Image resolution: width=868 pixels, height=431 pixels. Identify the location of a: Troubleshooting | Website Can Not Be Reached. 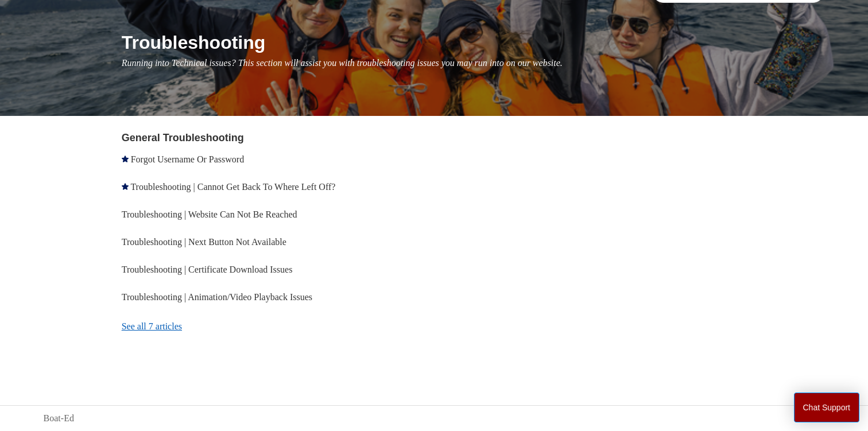
(210, 214).